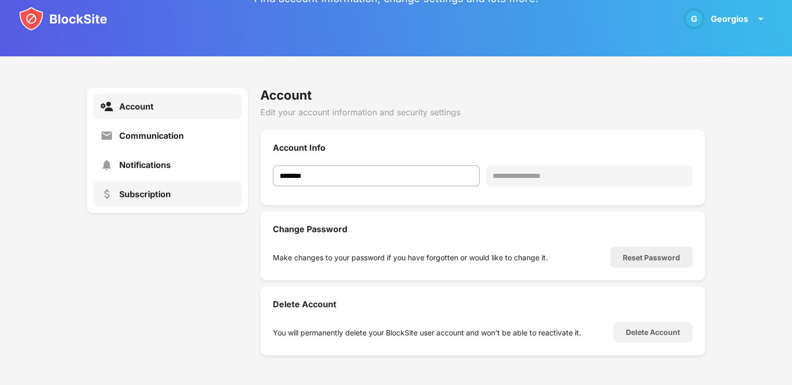 This screenshot has width=792, height=385. Describe the element at coordinates (107, 135) in the screenshot. I see `img: settings-communication.svg` at that location.